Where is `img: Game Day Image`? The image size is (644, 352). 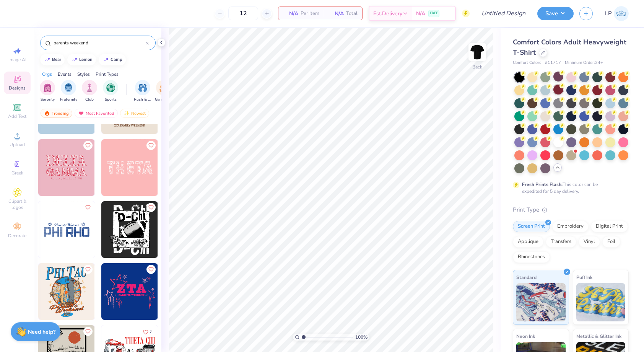 img: Game Day Image is located at coordinates (164, 88).